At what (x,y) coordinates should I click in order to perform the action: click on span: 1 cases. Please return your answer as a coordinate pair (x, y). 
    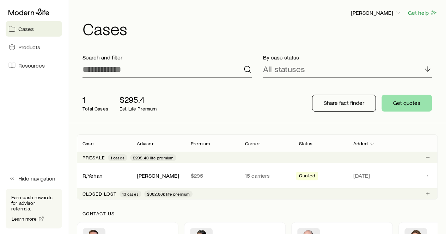
    Looking at the image, I should click on (117, 158).